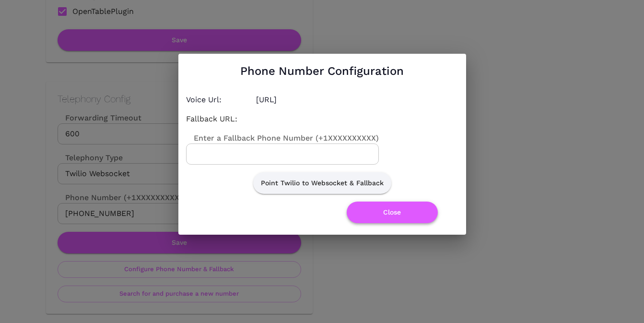 The image size is (644, 323). What do you see at coordinates (217, 100) in the screenshot?
I see `h4: Voice Url:` at bounding box center [217, 100].